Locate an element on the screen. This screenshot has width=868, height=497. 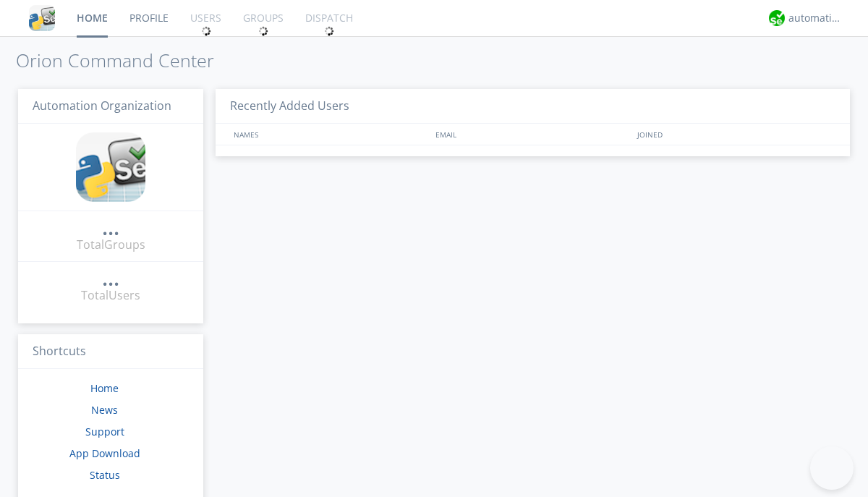
div: EMAIL is located at coordinates (533, 134).